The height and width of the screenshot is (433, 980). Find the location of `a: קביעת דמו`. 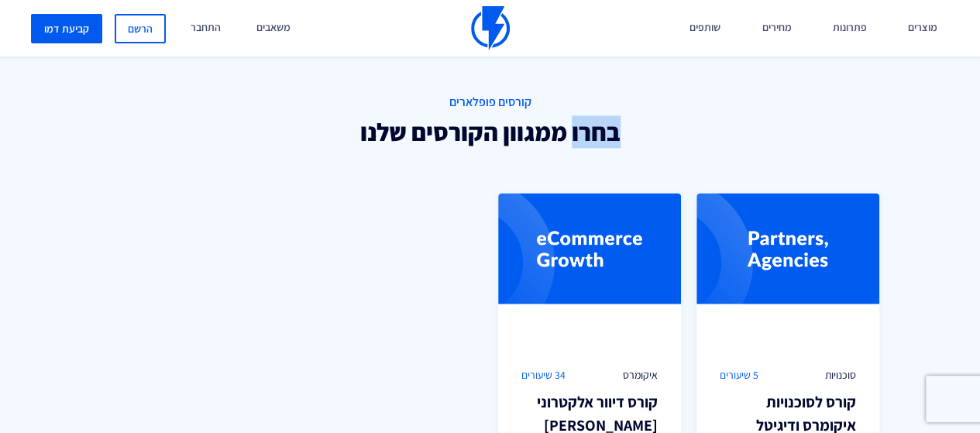

a: קביעת דמו is located at coordinates (67, 28).